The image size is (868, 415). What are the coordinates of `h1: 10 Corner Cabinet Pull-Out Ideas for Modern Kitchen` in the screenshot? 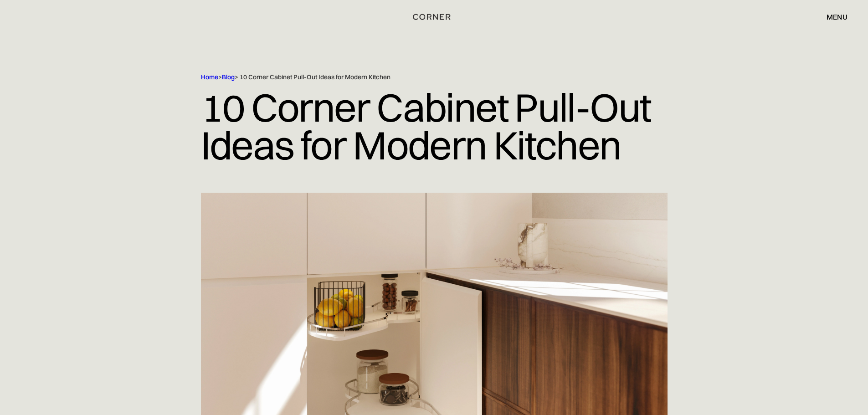 It's located at (434, 126).